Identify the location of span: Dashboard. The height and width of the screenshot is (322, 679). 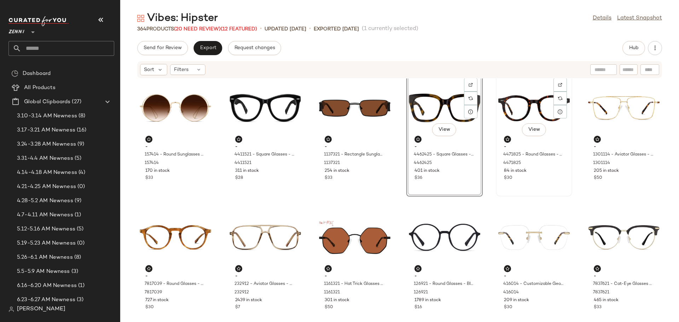
(36, 74).